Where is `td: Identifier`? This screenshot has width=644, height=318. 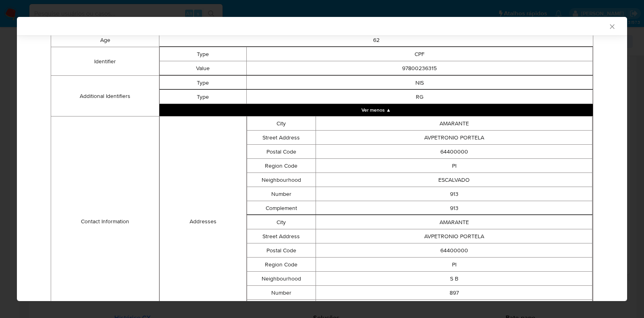
td: Identifier is located at coordinates (105, 61).